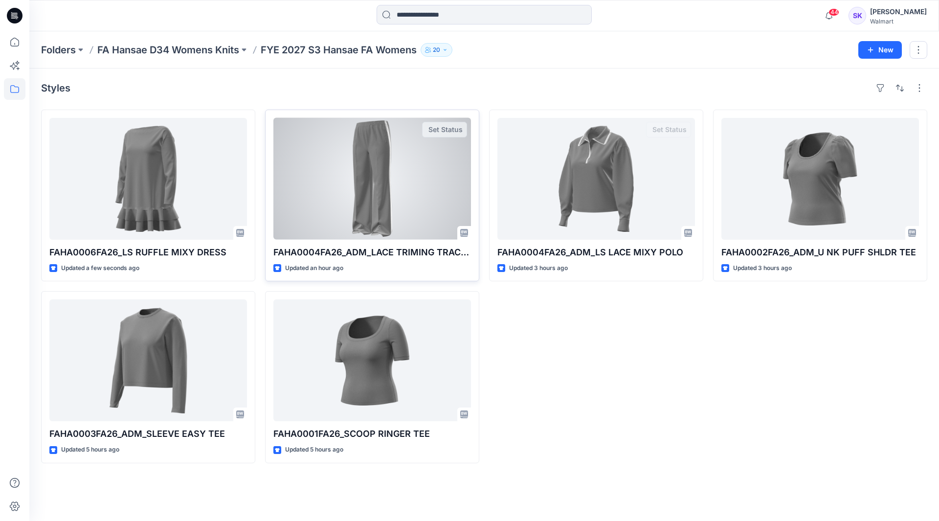  What do you see at coordinates (56, 88) in the screenshot?
I see `h4: Styles` at bounding box center [56, 88].